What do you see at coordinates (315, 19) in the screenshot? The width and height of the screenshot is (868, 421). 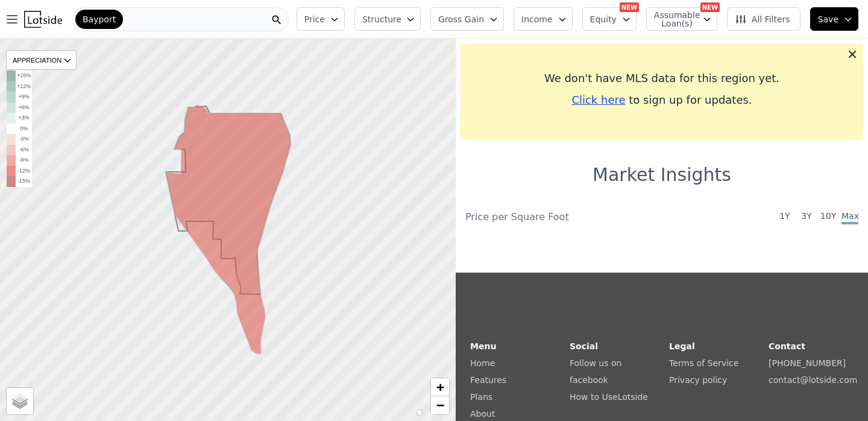 I see `span: Price` at bounding box center [315, 19].